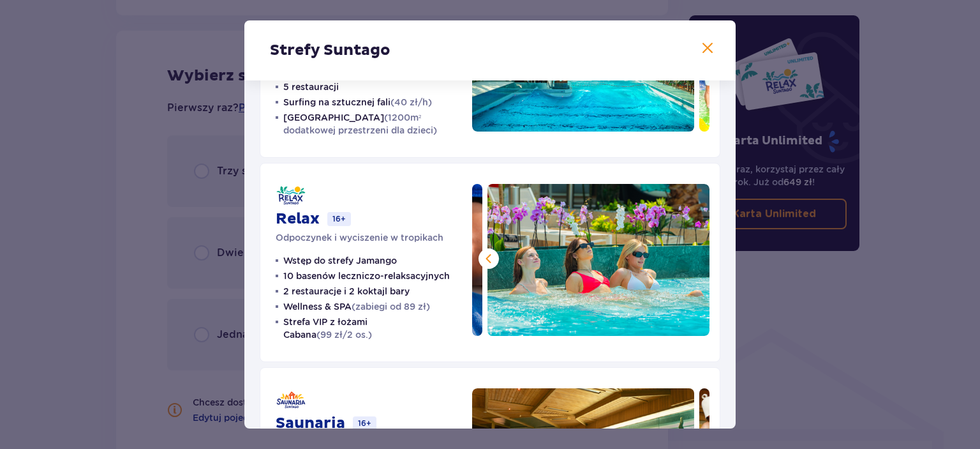 The height and width of the screenshot is (449, 980). I want to click on p: Relax, so click(297, 219).